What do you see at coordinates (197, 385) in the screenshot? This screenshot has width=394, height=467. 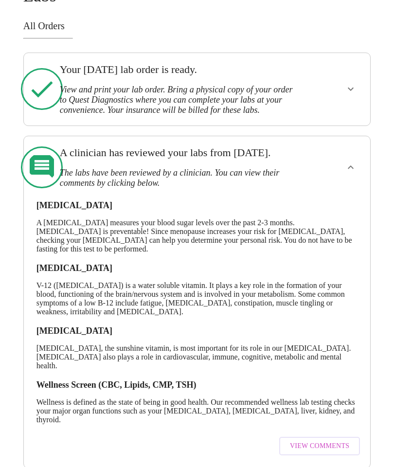 I see `h3: Wellness Screen (CBC, Lipids, CMP, TSH)` at bounding box center [197, 385].